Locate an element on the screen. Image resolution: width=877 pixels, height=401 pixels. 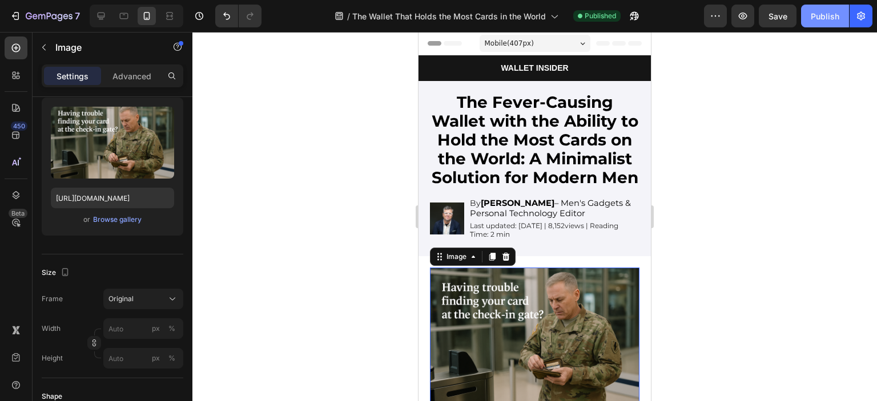
button: Browse gallery is located at coordinates (117, 220).